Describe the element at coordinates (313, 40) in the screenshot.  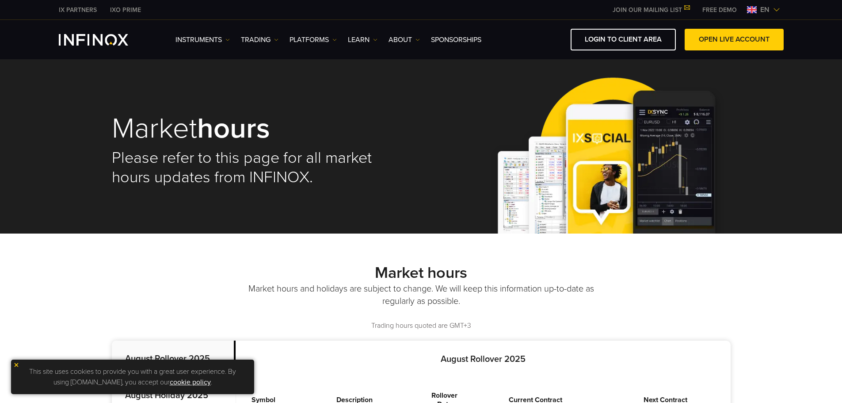
I see `a: PLATFORMS` at that location.